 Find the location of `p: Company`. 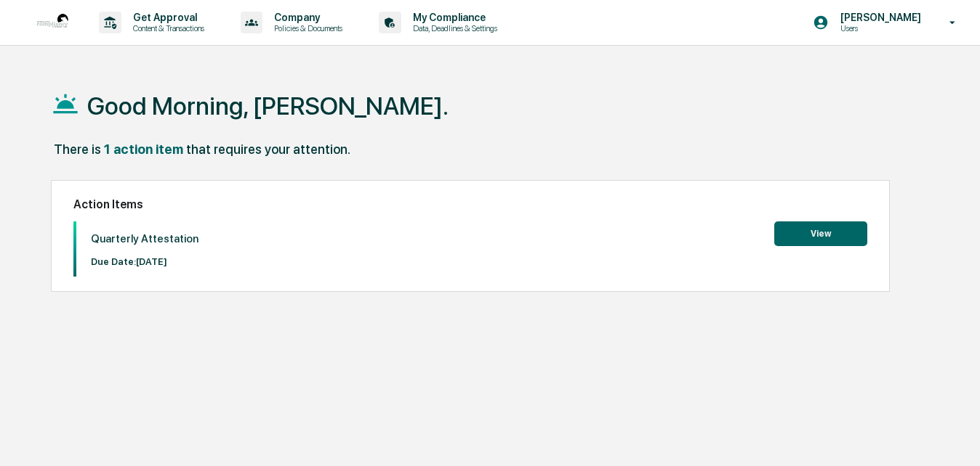

p: Company is located at coordinates (306, 17).